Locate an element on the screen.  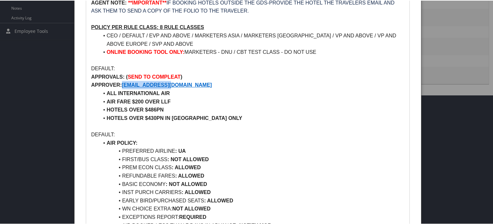
strong: APPROVER: is located at coordinates (106, 84).